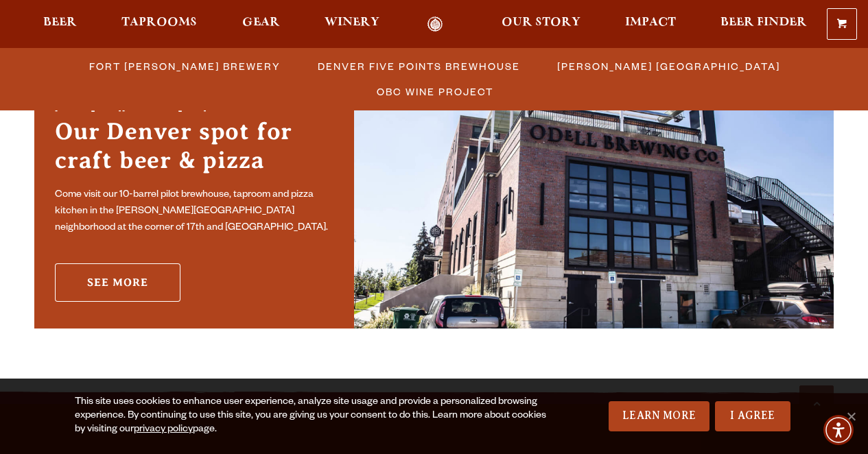  What do you see at coordinates (541, 24) in the screenshot?
I see `a: Our Story` at bounding box center [541, 24].